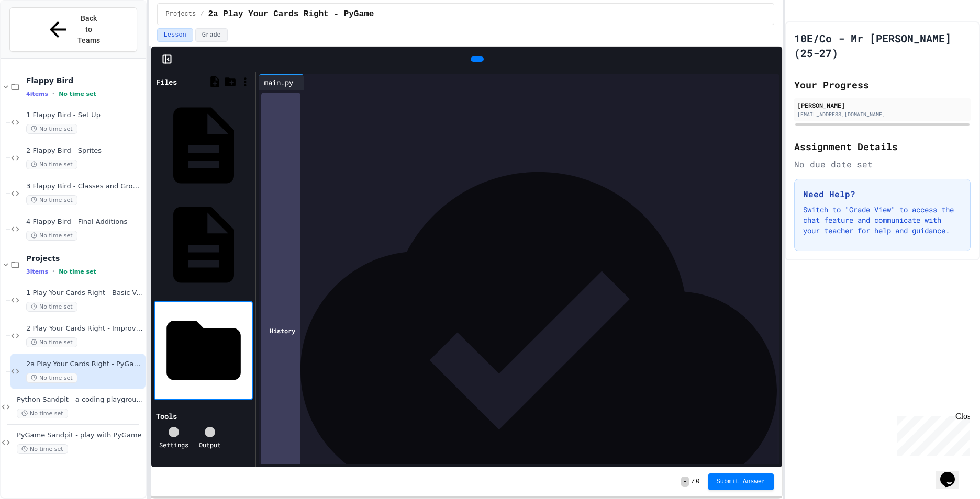 The image size is (980, 499). Describe the element at coordinates (167, 82) in the screenshot. I see `div: Files` at that location.